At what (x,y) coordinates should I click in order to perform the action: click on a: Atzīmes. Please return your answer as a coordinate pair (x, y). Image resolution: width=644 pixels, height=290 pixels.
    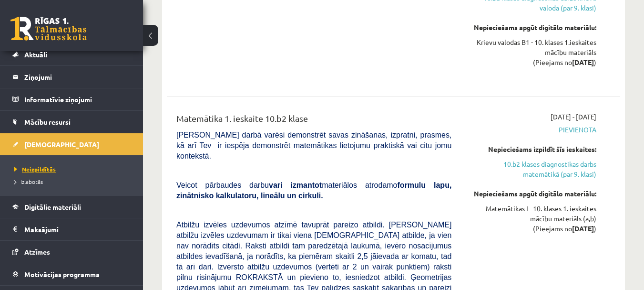
    Looking at the image, I should click on (71, 252).